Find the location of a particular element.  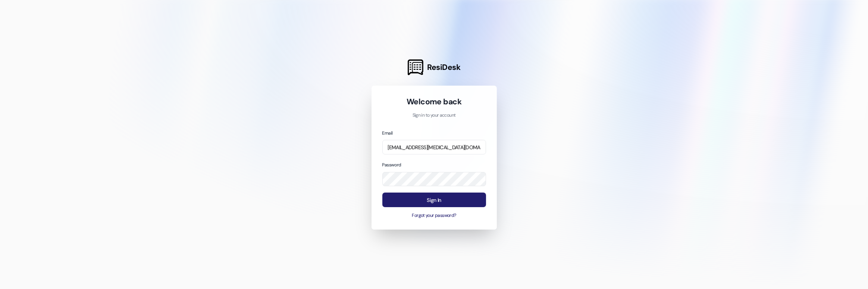

h1: Welcome back is located at coordinates (434, 102).